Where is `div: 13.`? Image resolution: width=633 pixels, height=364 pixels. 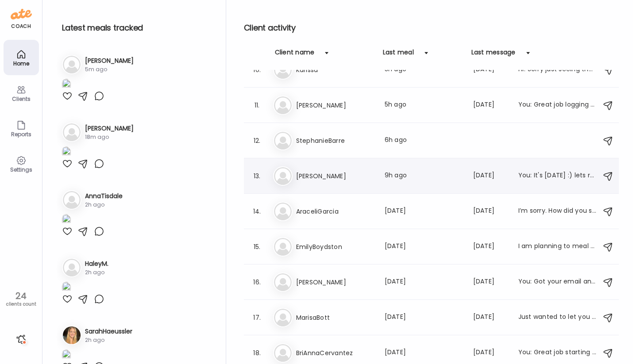 div: 13. is located at coordinates (257, 176).